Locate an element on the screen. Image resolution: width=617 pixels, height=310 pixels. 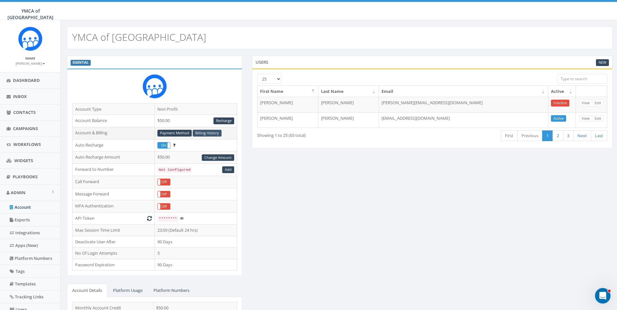
a: 3 is located at coordinates (568, 136).